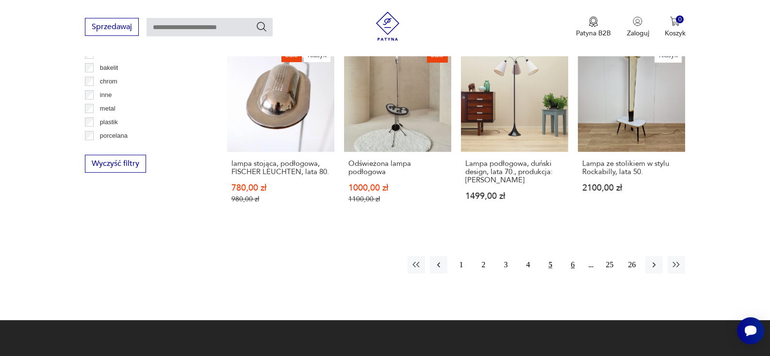  Describe the element at coordinates (397, 199) in the screenshot. I see `p: 1100,00 zł` at that location.